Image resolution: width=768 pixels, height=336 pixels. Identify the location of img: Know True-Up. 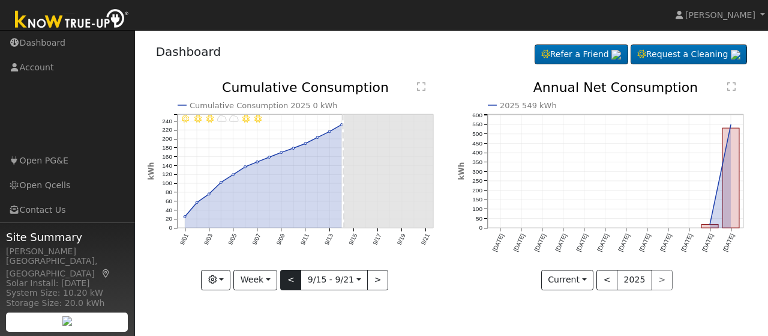
(72, 20).